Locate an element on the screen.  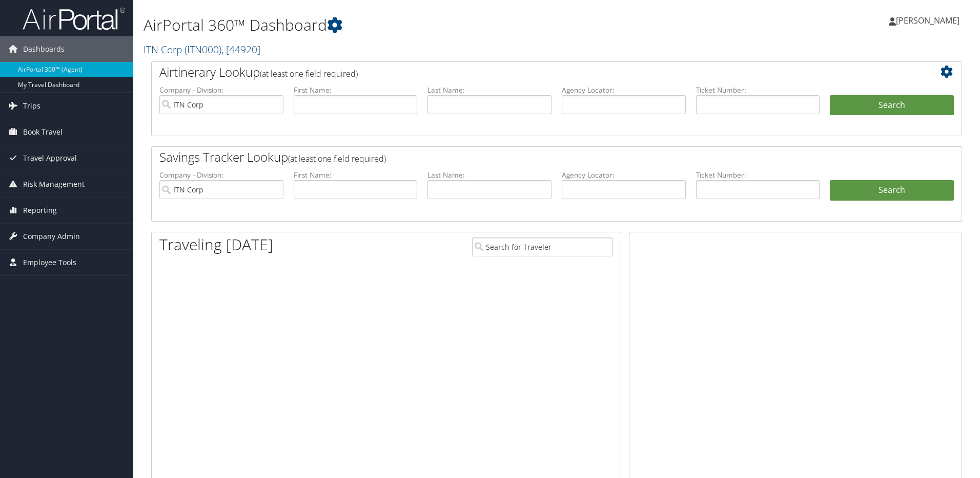
span: Travel Approval is located at coordinates (49, 158).